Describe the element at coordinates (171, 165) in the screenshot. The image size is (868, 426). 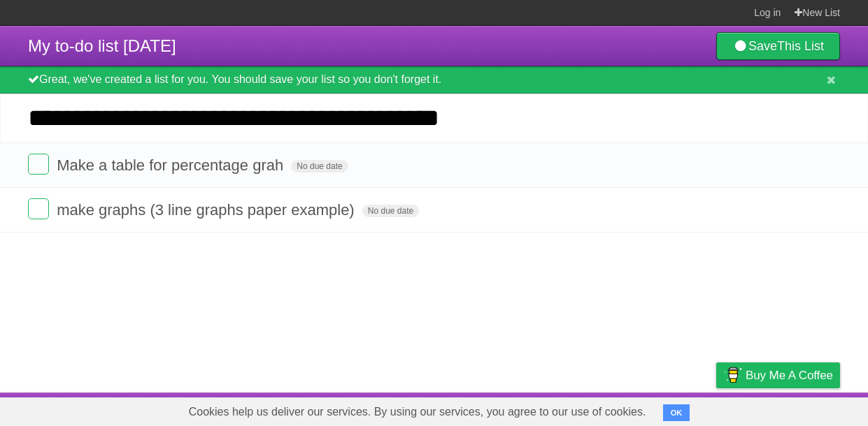
I see `span: Make a table for percentage grah` at that location.